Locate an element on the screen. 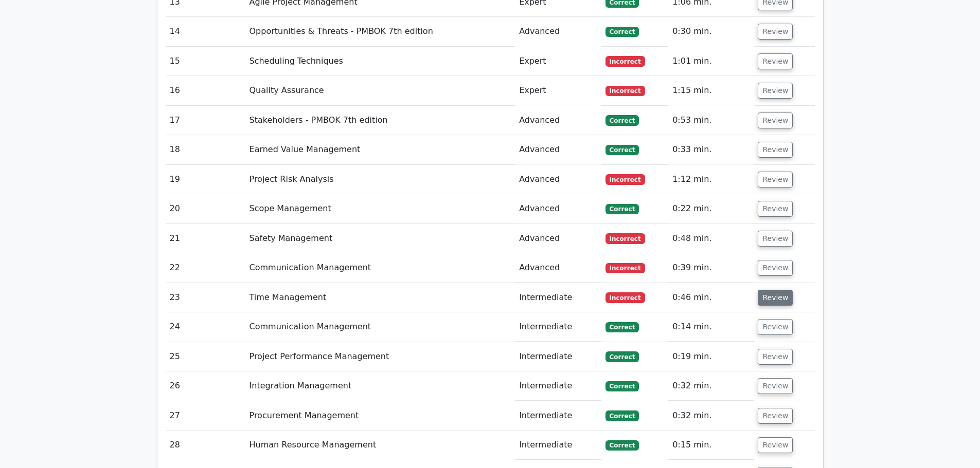 The height and width of the screenshot is (468, 980). td: 1:12 min. is located at coordinates (711, 180).